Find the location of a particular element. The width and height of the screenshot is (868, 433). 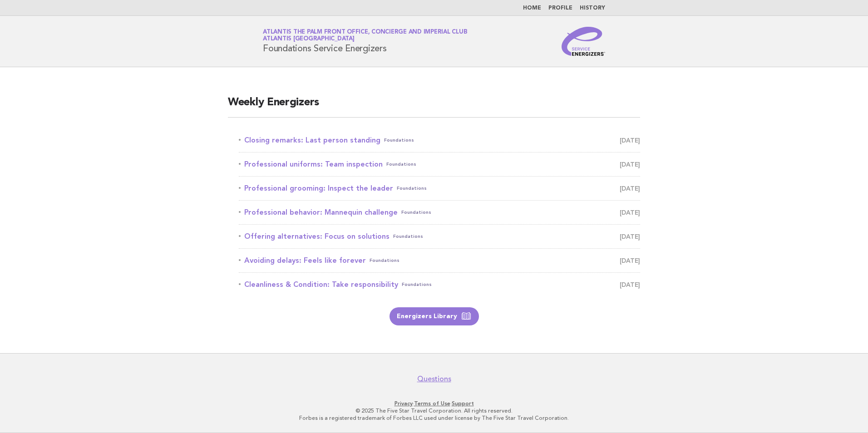

h2: Weekly Energizers is located at coordinates (434, 106).